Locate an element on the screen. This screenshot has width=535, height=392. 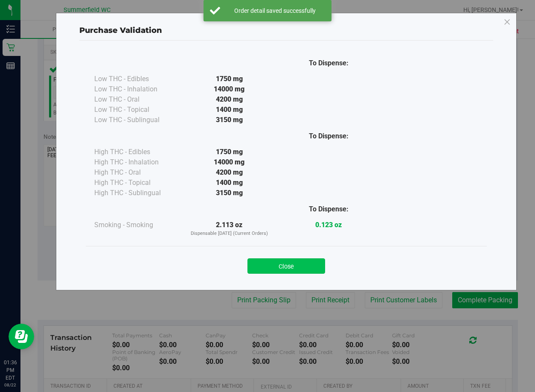
div: High THC - Oral is located at coordinates (137, 172).